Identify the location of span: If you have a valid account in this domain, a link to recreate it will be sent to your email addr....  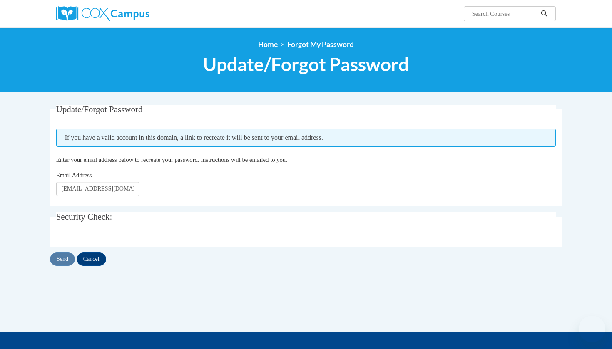
(306, 138).